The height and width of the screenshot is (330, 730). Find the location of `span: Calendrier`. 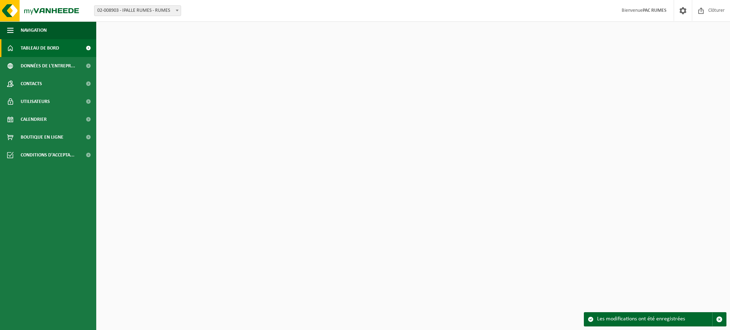

span: Calendrier is located at coordinates (33, 119).